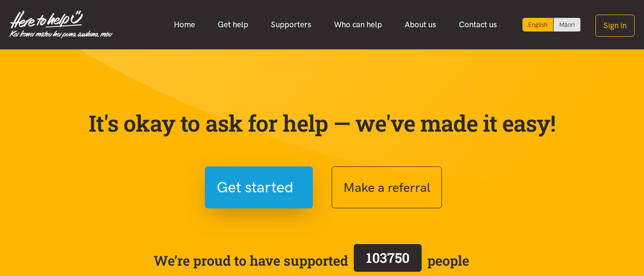 The width and height of the screenshot is (644, 276). I want to click on a: Who can help, so click(358, 24).